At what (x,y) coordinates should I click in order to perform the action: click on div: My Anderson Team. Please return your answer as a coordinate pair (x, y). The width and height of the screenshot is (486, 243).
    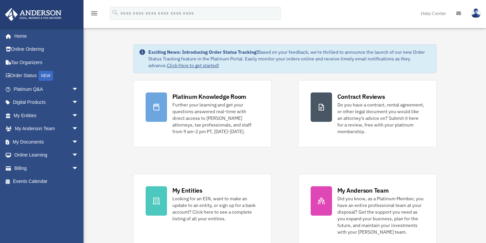
    Looking at the image, I should click on (363, 190).